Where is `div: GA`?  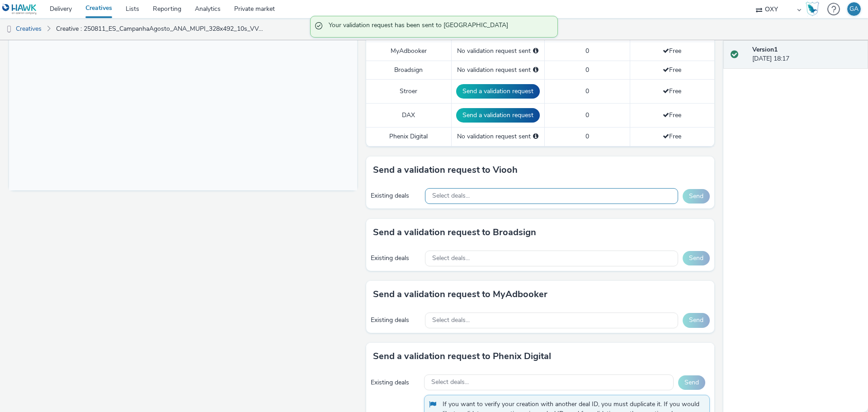 div: GA is located at coordinates (854, 9).